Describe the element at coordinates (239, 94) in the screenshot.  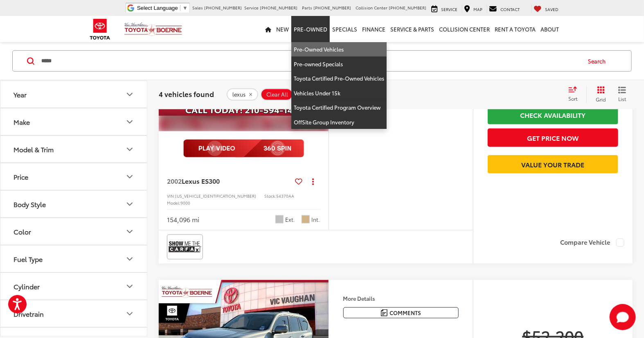
I see `span: lexus` at that location.